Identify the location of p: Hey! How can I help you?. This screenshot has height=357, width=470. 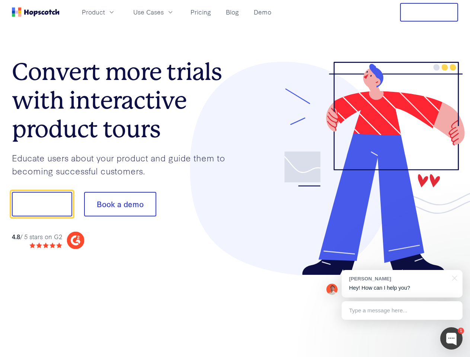
(402, 288).